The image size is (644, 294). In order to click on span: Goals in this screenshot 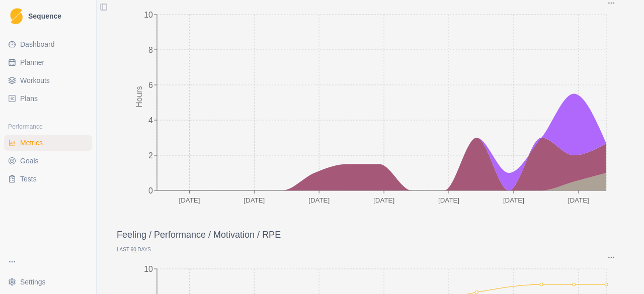, I will do `click(29, 161)`.